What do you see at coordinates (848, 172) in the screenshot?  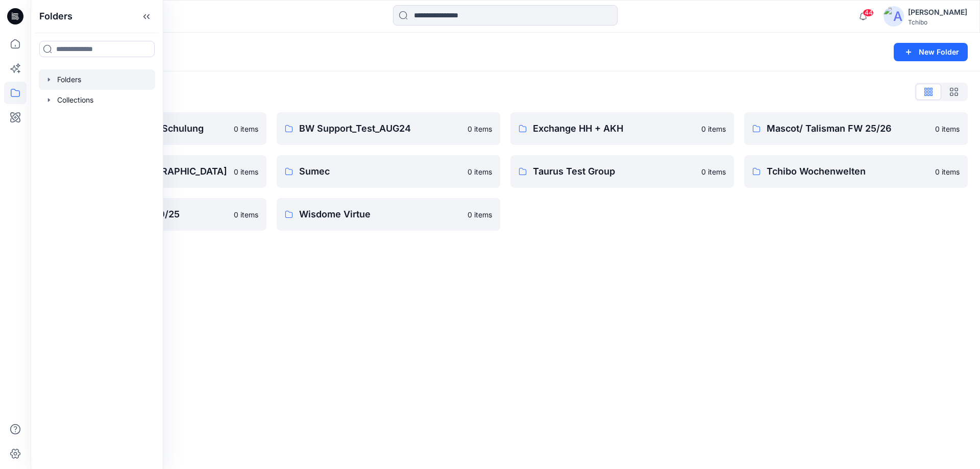 I see `p: Tchibo Wochenwelten` at bounding box center [848, 172].